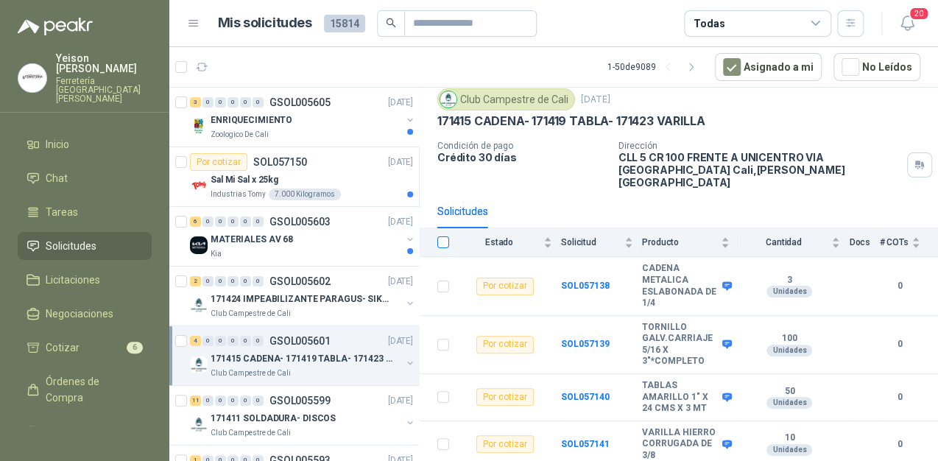  Describe the element at coordinates (80, 314) in the screenshot. I see `span: Negociaciones` at that location.